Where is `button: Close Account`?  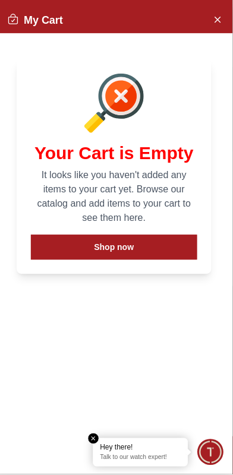
button: Close Account is located at coordinates (217, 19).